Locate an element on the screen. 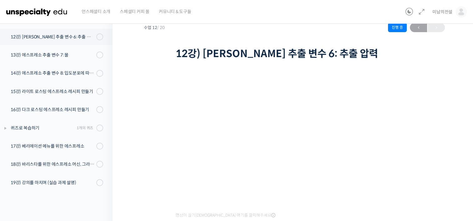 The height and width of the screenshot is (221, 473). div: 1개의 퀴즈 is located at coordinates (85, 128).